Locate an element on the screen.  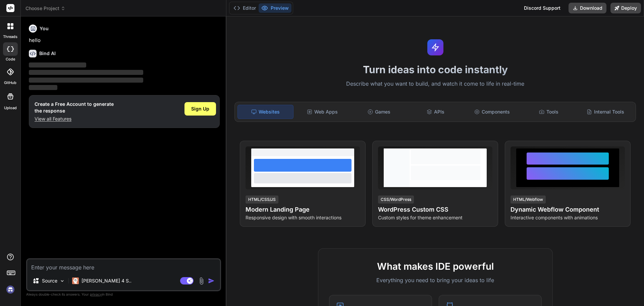
h4: WordPress Custom CSS is located at coordinates (435, 210).